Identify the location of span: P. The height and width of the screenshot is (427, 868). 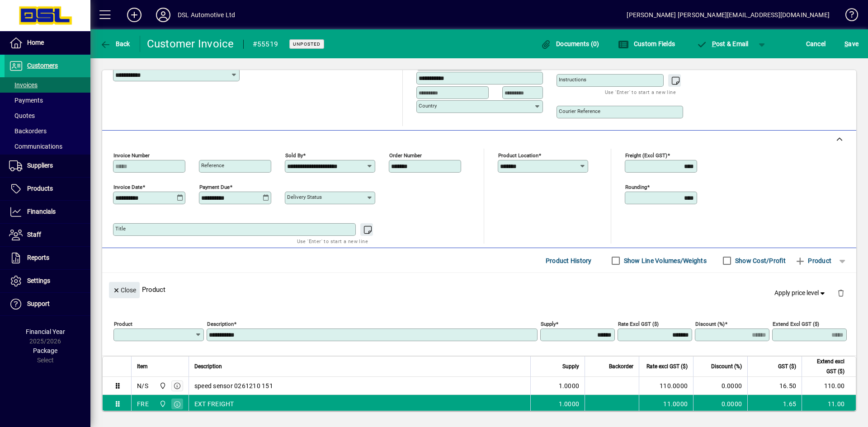
(714, 44).